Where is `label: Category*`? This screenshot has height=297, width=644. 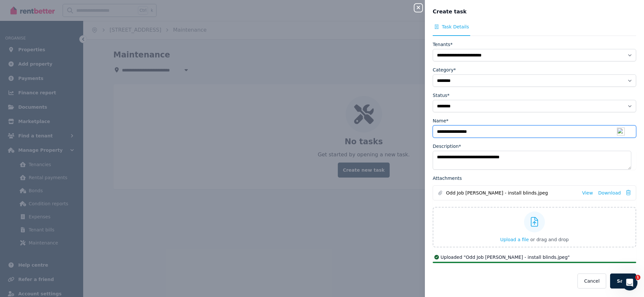
label: Category* is located at coordinates (444, 70).